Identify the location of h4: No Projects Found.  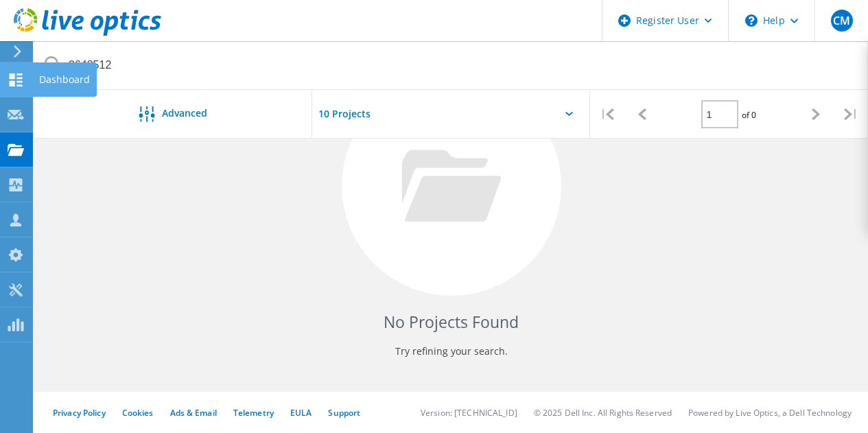
(451, 322).